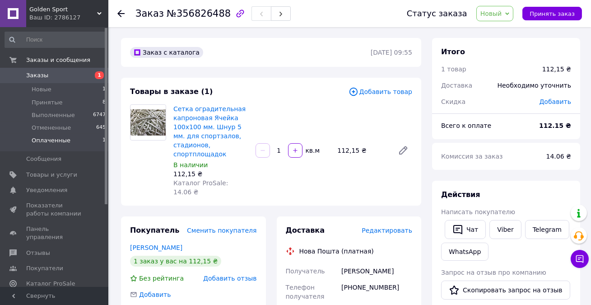  What do you see at coordinates (56, 40) in the screenshot?
I see `input: Поиск` at bounding box center [56, 40].